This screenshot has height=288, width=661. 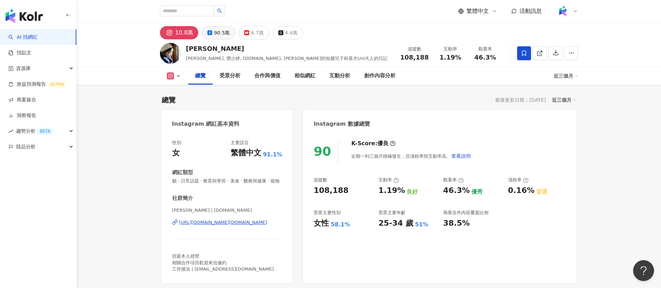 I want to click on div: 主要語言, so click(x=240, y=143).